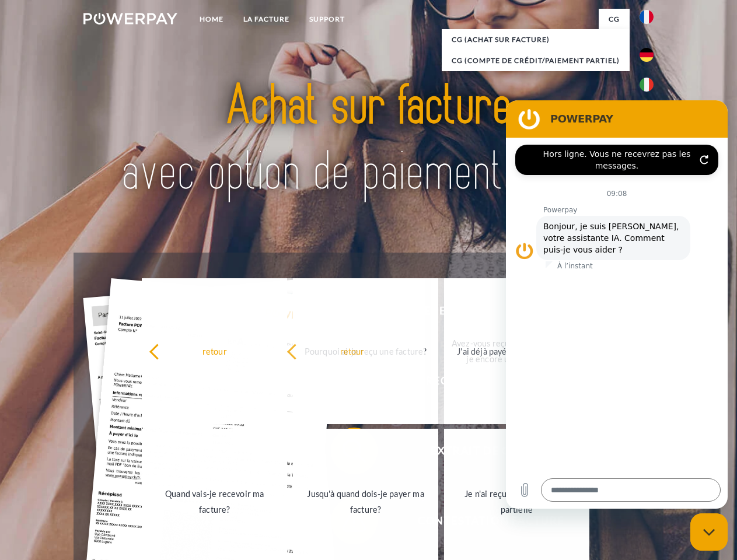  What do you see at coordinates (516, 502) in the screenshot?
I see `div: Je n'ai reçu qu'une livraison partielle` at bounding box center [516, 502].